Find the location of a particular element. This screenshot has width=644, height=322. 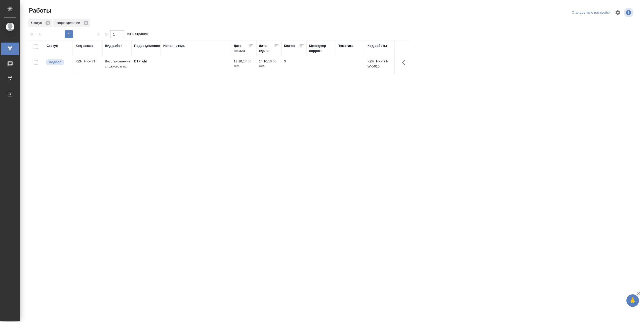

div: Можно подбирать исполнителей is located at coordinates (58, 62).